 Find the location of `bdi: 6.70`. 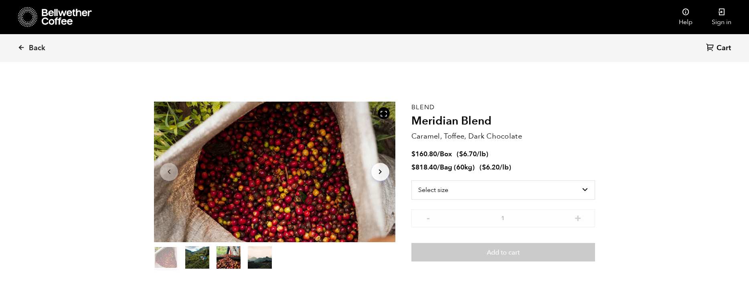

bdi: 6.70 is located at coordinates (468, 154).